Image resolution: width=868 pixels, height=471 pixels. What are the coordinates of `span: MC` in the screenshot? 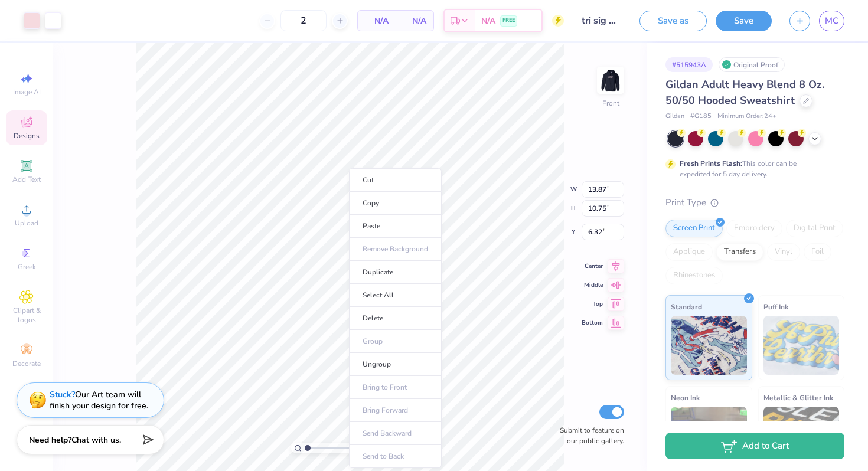 It's located at (831, 21).